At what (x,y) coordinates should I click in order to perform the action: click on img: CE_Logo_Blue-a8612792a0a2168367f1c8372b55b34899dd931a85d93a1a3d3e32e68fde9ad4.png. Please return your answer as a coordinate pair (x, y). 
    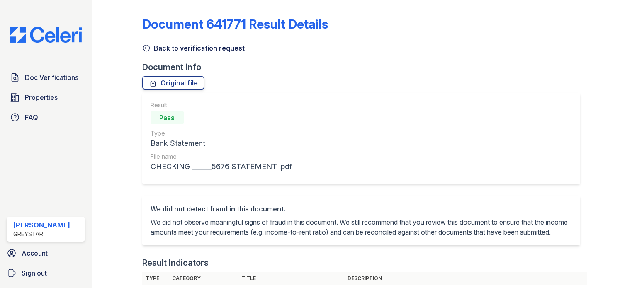
    Looking at the image, I should click on (46, 34).